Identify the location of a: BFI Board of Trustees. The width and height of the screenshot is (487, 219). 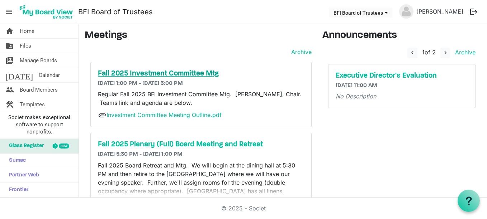
(115, 12).